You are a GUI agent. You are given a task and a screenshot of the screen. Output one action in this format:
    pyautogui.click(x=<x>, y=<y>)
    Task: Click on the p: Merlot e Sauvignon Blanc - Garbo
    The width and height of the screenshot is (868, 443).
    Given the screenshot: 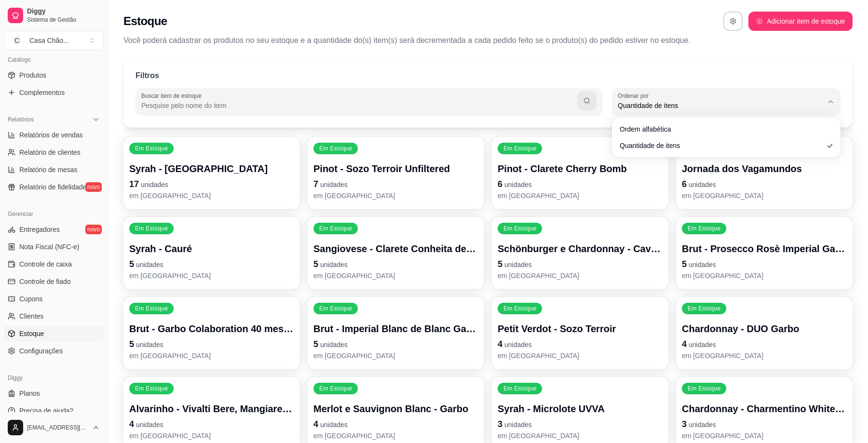 What is the action you would take?
    pyautogui.click(x=396, y=409)
    